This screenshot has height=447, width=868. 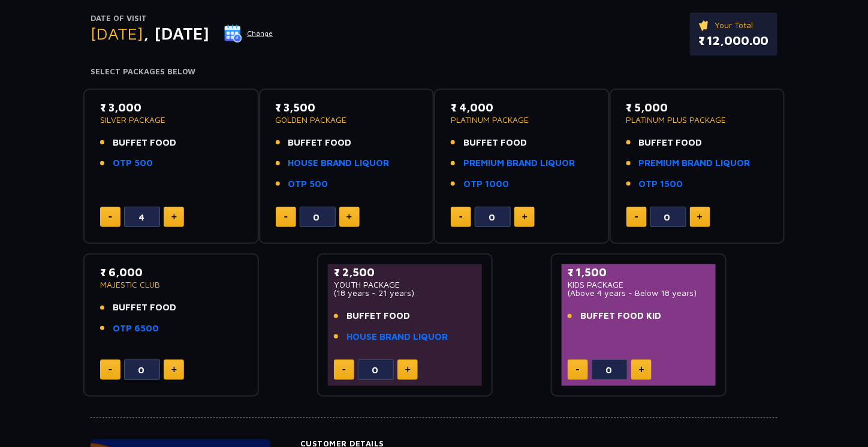 What do you see at coordinates (521, 107) in the screenshot?
I see `p: ₹ 4,000` at bounding box center [521, 107].